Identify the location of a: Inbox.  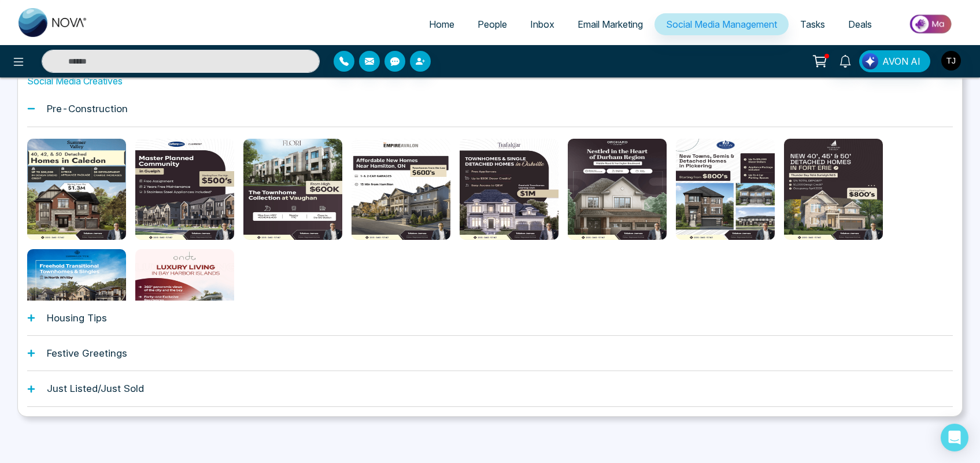
(543, 24).